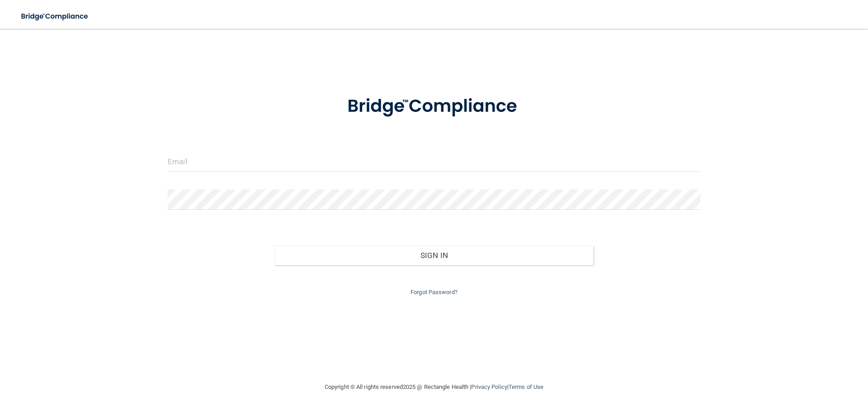 This screenshot has width=868, height=411. Describe the element at coordinates (489, 387) in the screenshot. I see `a: Privacy Policy` at that location.